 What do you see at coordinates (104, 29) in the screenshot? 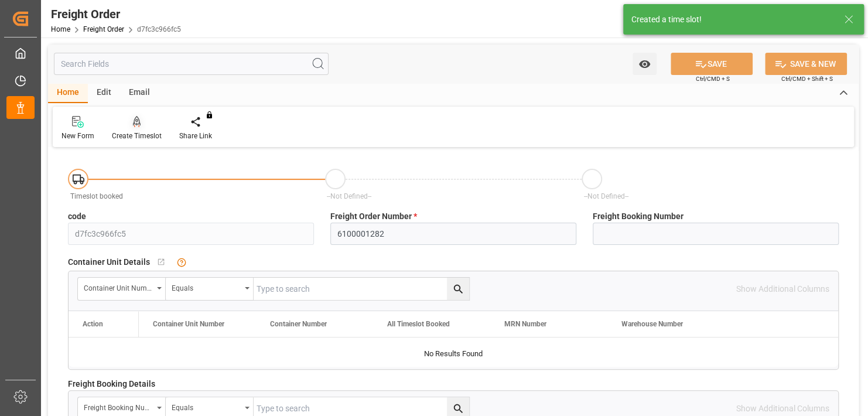
I see `a: Freight Order` at bounding box center [104, 29].